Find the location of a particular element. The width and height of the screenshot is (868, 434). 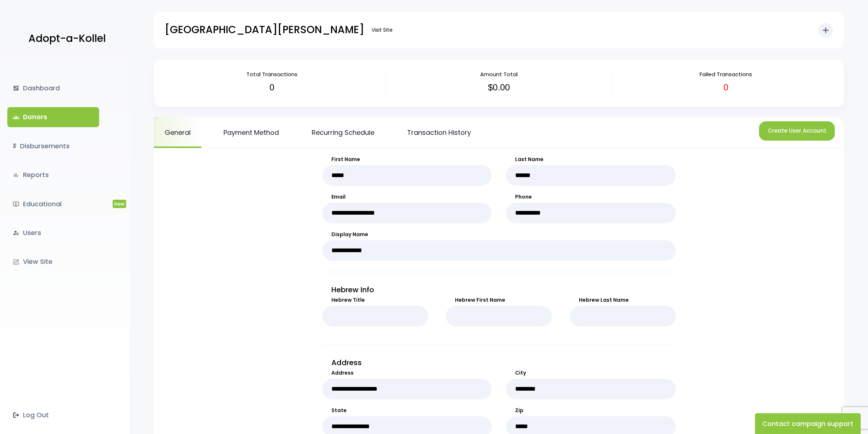

i: bar_chart is located at coordinates (16, 175).